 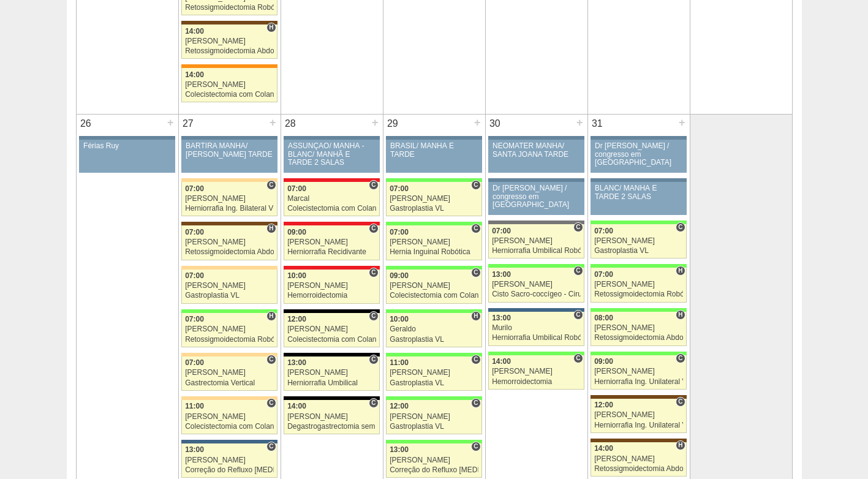 I want to click on div: Gastrectomia Vertical, so click(x=229, y=383).